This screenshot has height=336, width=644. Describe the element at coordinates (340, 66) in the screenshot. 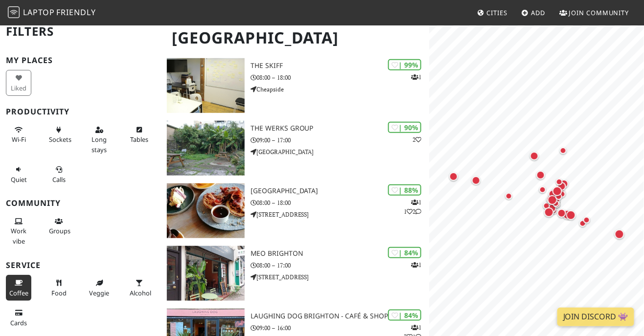

I see `h3: The Skiff` at that location.